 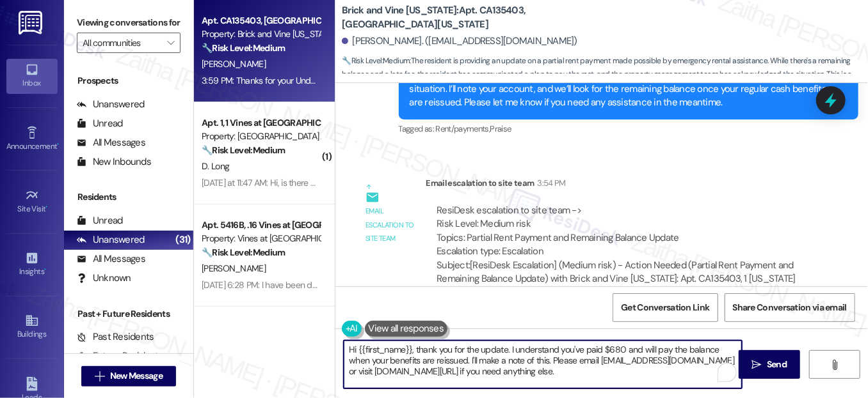 I want to click on a: Insights •, so click(x=32, y=265).